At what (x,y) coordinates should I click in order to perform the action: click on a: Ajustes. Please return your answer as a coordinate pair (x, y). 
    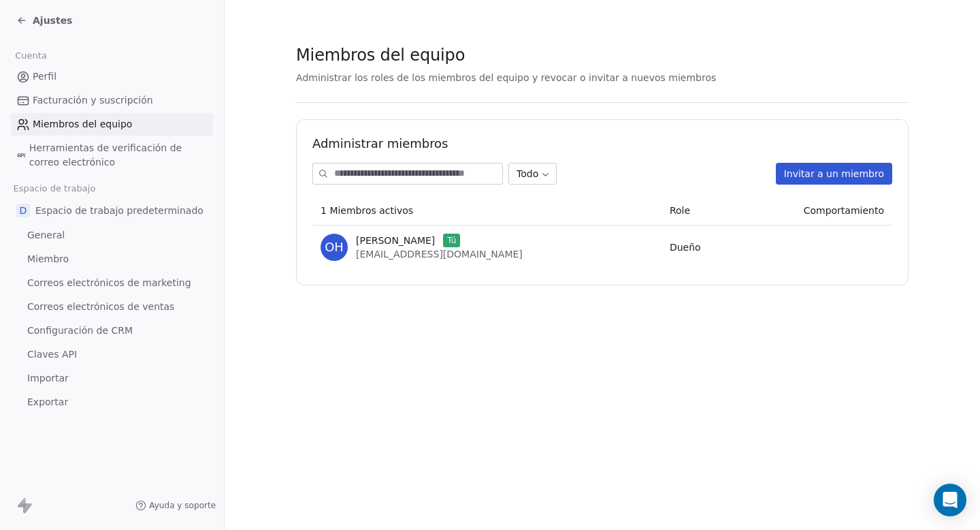
    Looking at the image, I should click on (44, 21).